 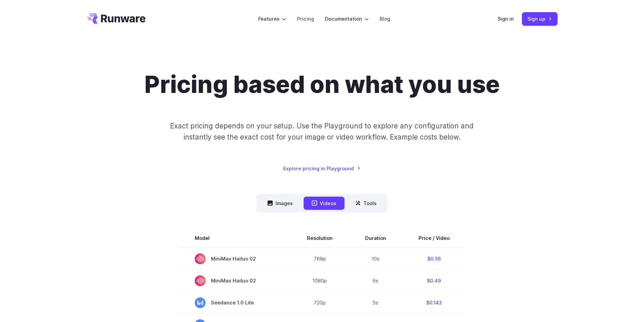 I want to click on a: Blog, so click(x=385, y=18).